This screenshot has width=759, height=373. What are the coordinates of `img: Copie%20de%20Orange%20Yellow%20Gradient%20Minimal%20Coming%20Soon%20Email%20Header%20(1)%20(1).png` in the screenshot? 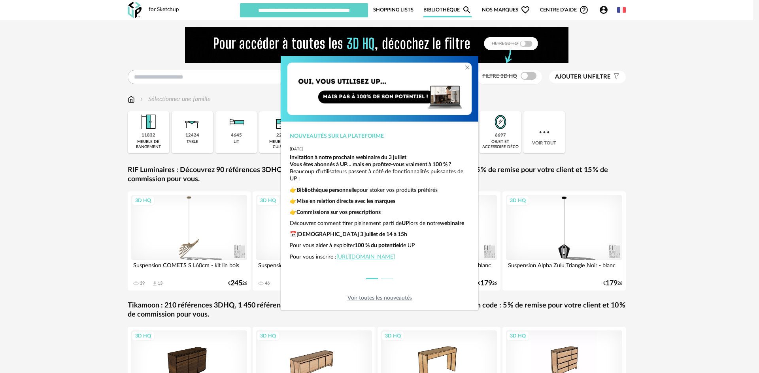 It's located at (379, 89).